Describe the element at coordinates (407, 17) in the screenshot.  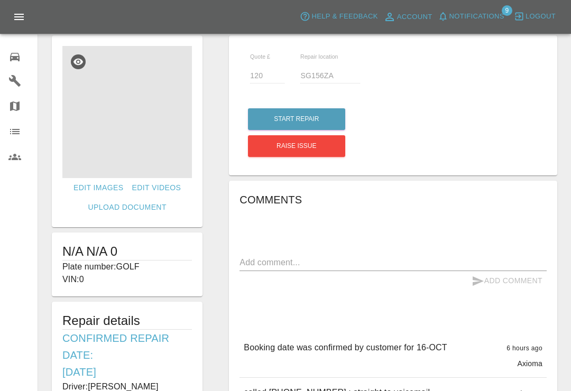
I see `a: Account` at that location.